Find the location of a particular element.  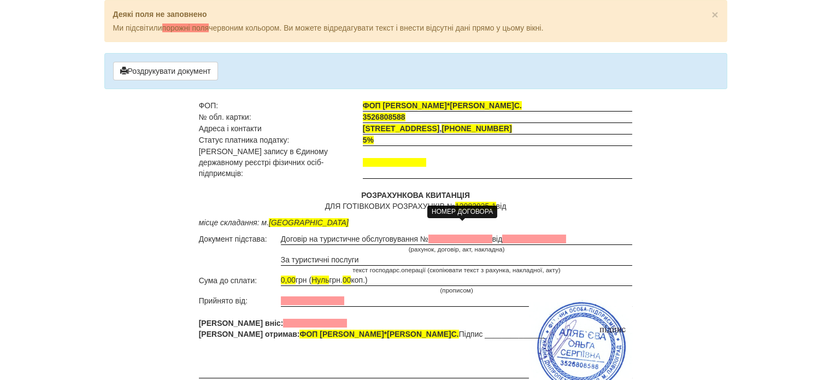

td: ФОП: is located at coordinates (281, 105).